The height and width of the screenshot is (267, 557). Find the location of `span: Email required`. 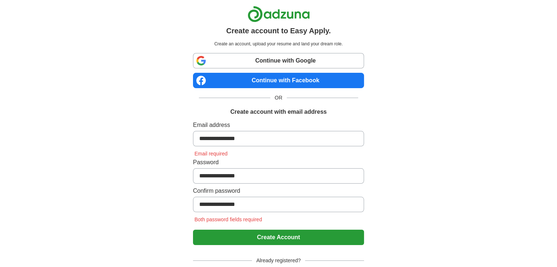

span: Email required is located at coordinates (211, 154).